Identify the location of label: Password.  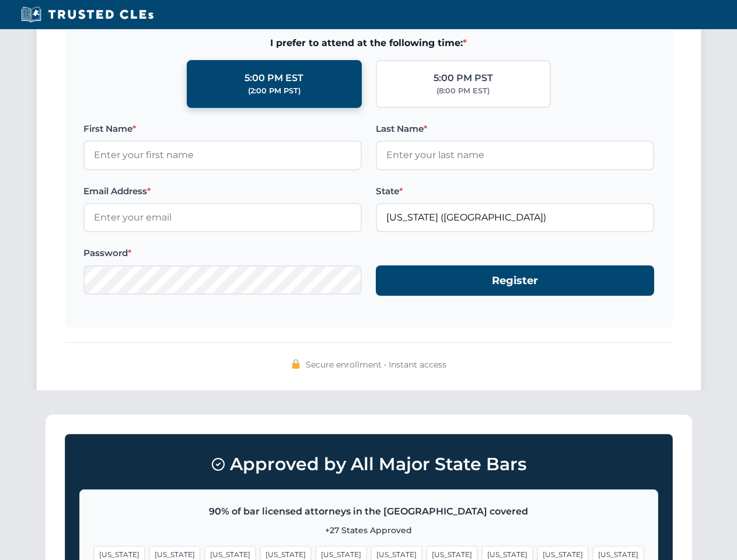
(222, 253).